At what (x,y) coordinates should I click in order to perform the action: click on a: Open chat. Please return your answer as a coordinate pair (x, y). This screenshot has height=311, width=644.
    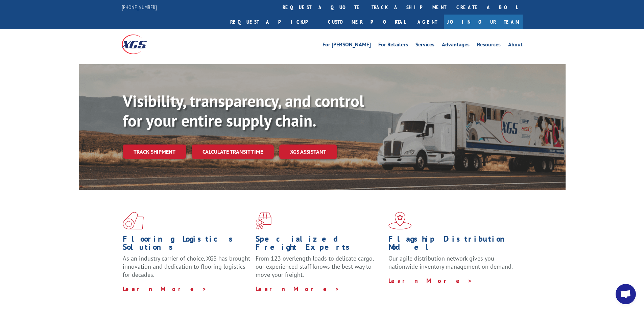
    Looking at the image, I should click on (626, 294).